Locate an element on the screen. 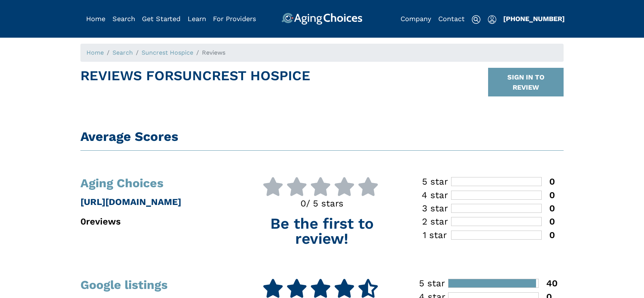  a: Contact is located at coordinates (451, 19).